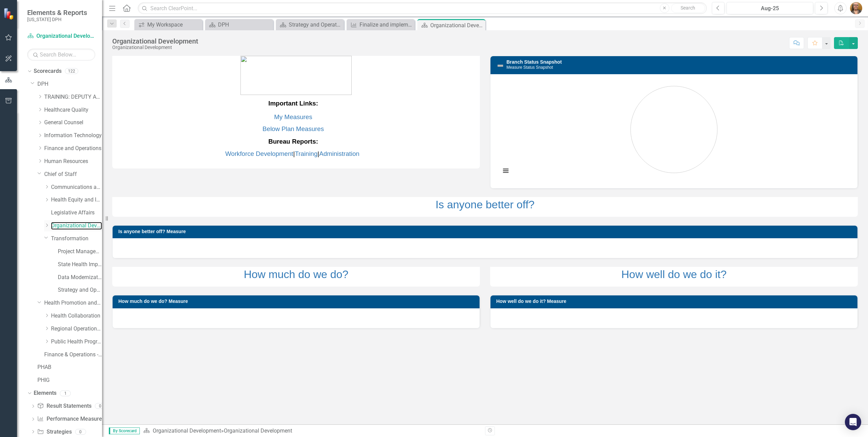 The image size is (868, 437). What do you see at coordinates (315, 24) in the screenshot?
I see `div: Strategy and Operational Excellence` at bounding box center [315, 24].